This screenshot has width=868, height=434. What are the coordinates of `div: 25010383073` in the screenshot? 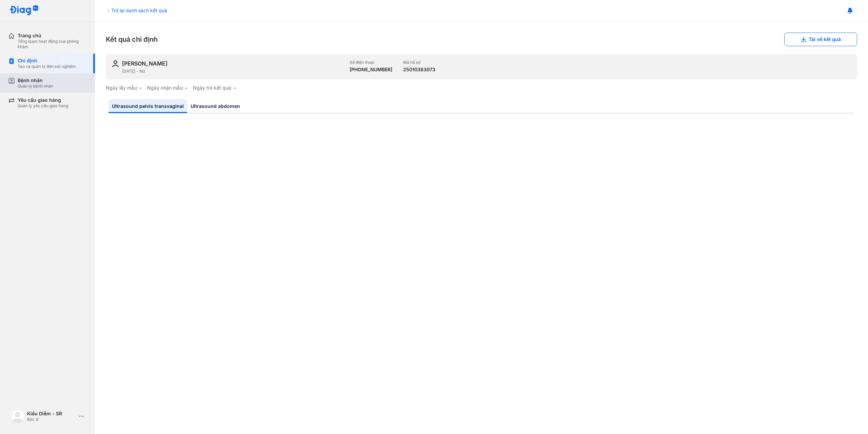 It's located at (419, 70).